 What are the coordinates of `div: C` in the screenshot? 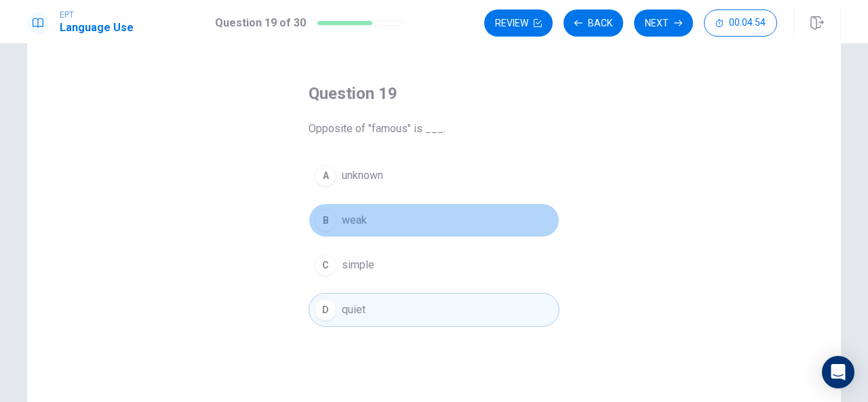 It's located at (326, 265).